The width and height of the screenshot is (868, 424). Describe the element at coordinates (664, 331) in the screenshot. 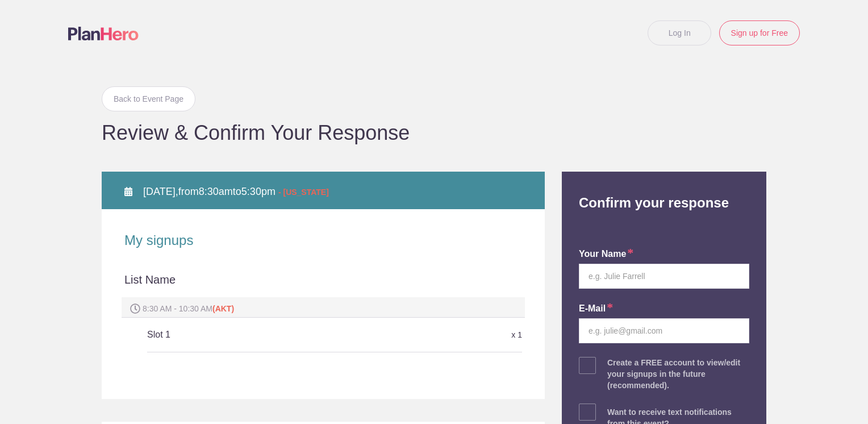

I see `input: e.g. julie@gmail.com` at that location.